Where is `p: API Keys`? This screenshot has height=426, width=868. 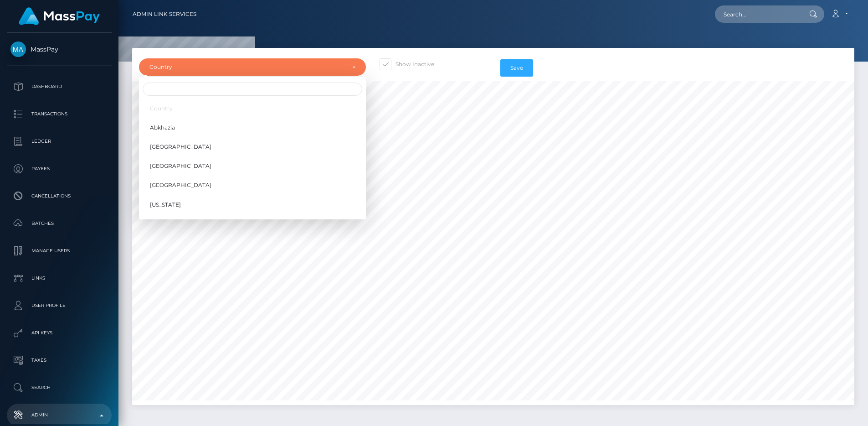 p: API Keys is located at coordinates (59, 333).